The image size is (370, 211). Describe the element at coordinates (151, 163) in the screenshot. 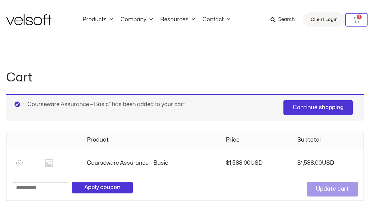

I see `th: Courseware Assurance – Basic` at that location.